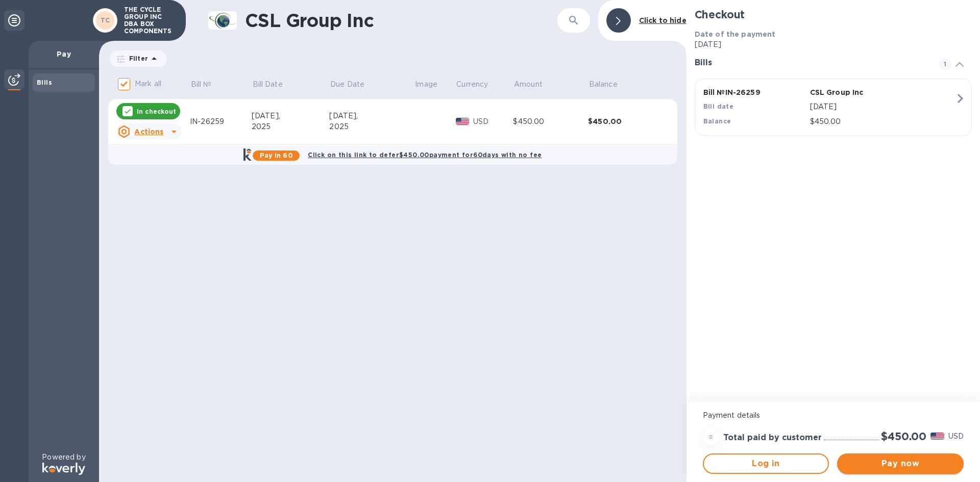  I want to click on span: Log in, so click(766, 464).